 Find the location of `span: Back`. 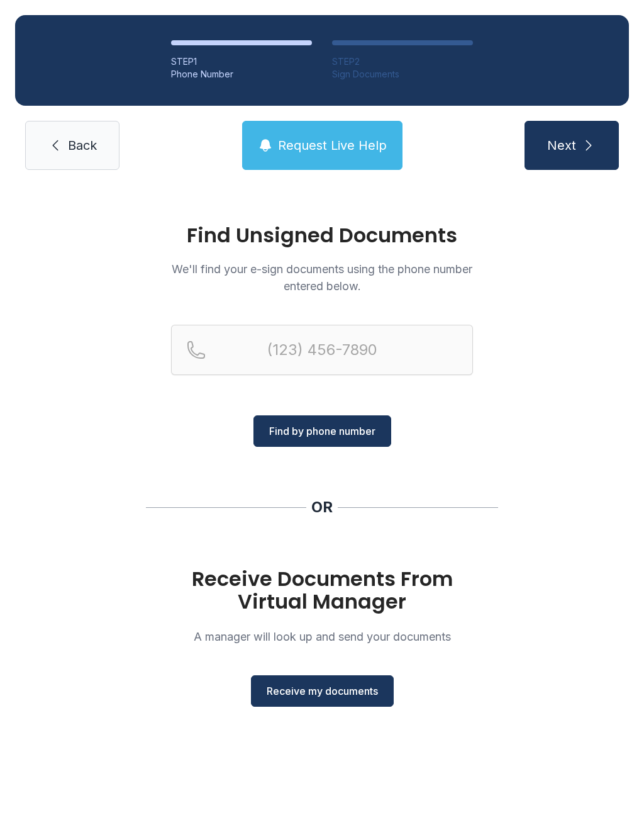

span: Back is located at coordinates (83, 145).